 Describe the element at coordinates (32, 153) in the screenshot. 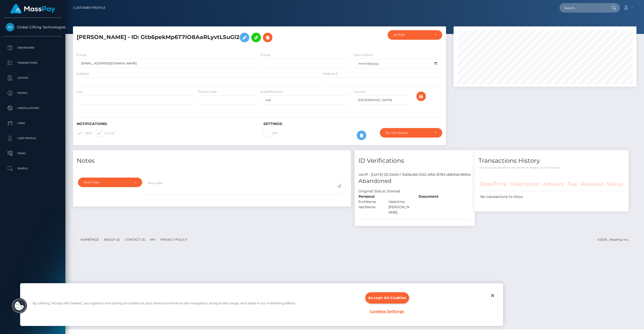

I see `p: Taxes` at that location.